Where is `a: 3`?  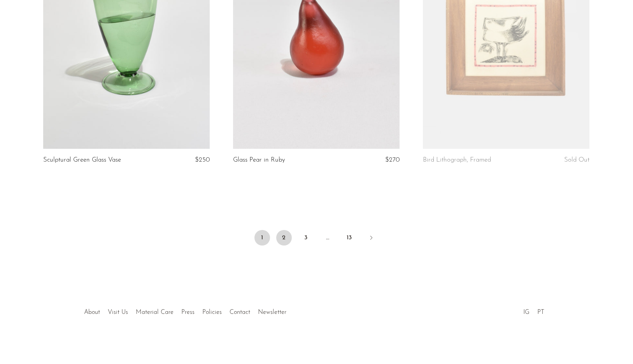
a: 3 is located at coordinates (306, 238).